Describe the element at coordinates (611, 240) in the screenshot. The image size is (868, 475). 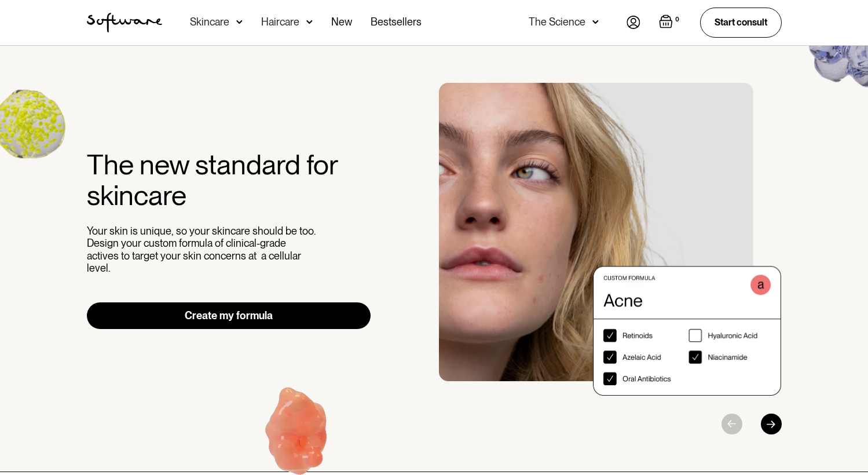
I see `div: 1 / 3` at that location.